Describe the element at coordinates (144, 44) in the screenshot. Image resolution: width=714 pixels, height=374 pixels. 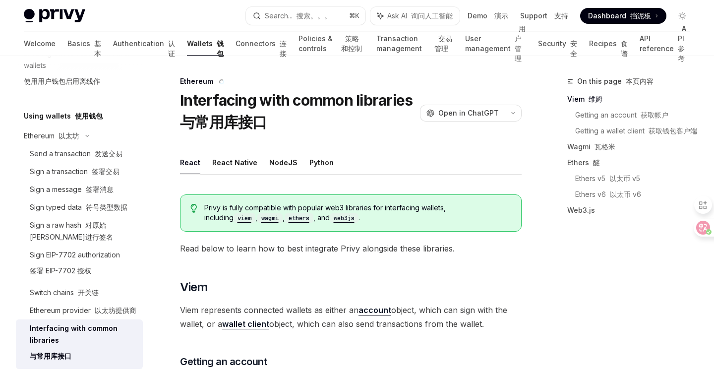
I see `a: Authentication 认证` at that location.